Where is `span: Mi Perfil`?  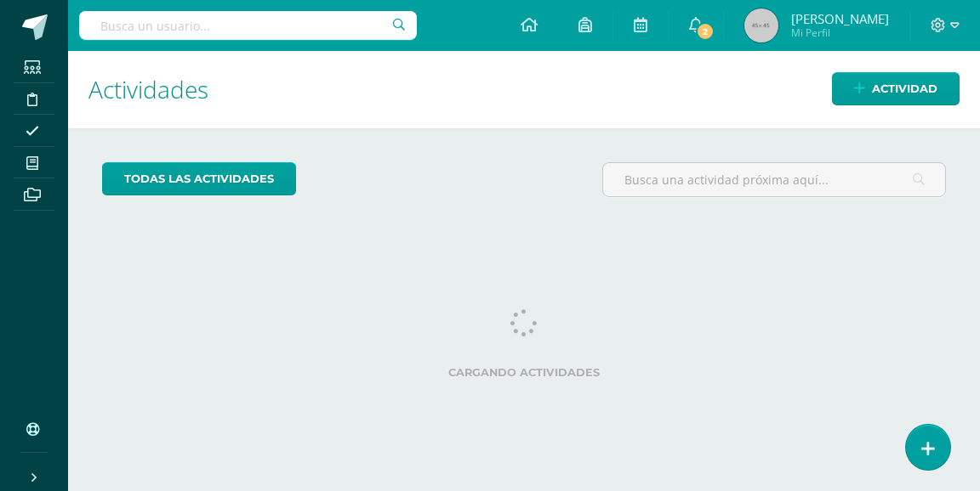 span: Mi Perfil is located at coordinates (840, 32).